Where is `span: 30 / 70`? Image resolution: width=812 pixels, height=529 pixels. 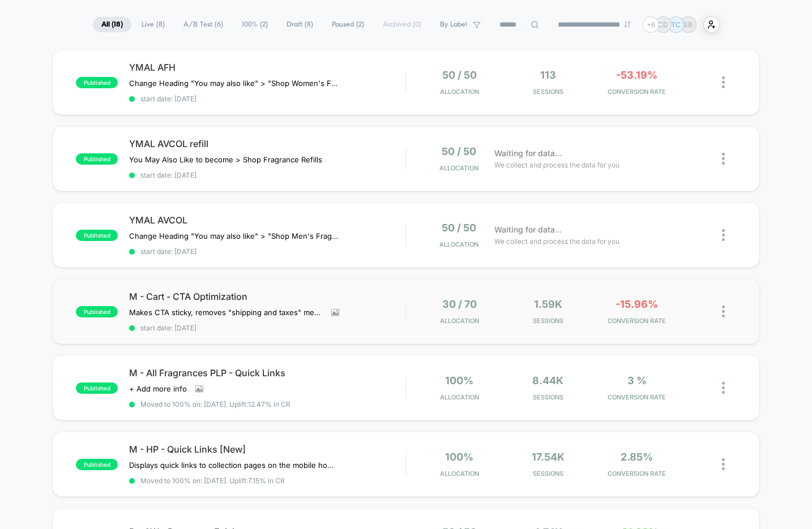
span: 30 / 70 is located at coordinates (459, 304).